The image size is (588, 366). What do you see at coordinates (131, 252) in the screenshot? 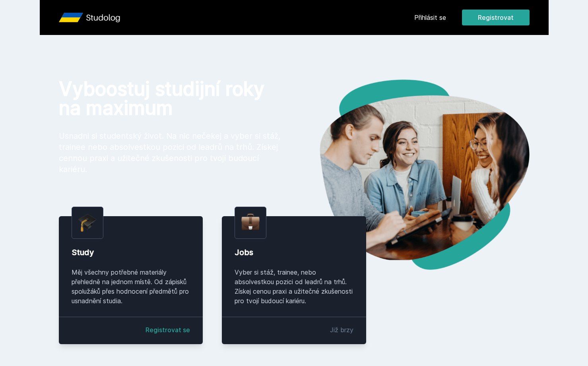
I see `div: Study` at bounding box center [131, 252].